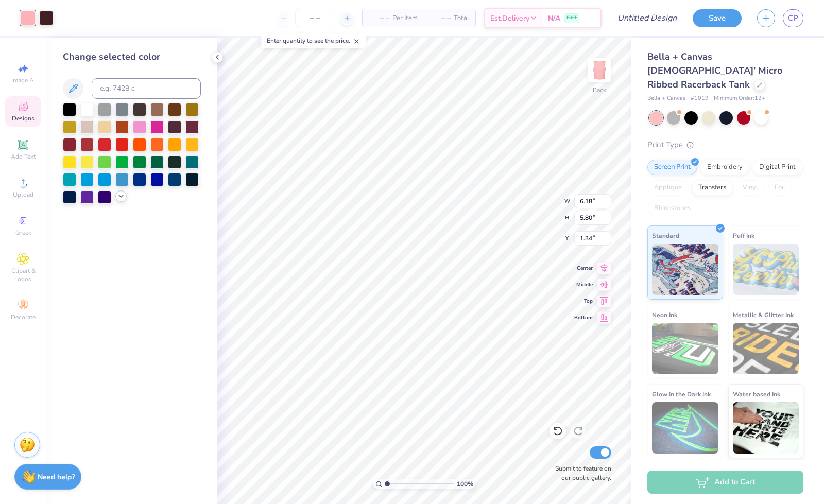 The width and height of the screenshot is (824, 504). What do you see at coordinates (461, 18) in the screenshot?
I see `span: Total` at bounding box center [461, 18].